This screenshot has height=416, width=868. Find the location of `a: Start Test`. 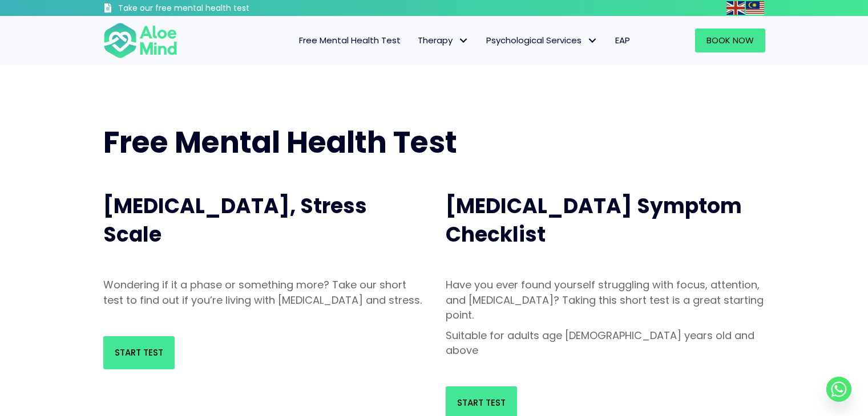

a: Start Test is located at coordinates (139, 353).